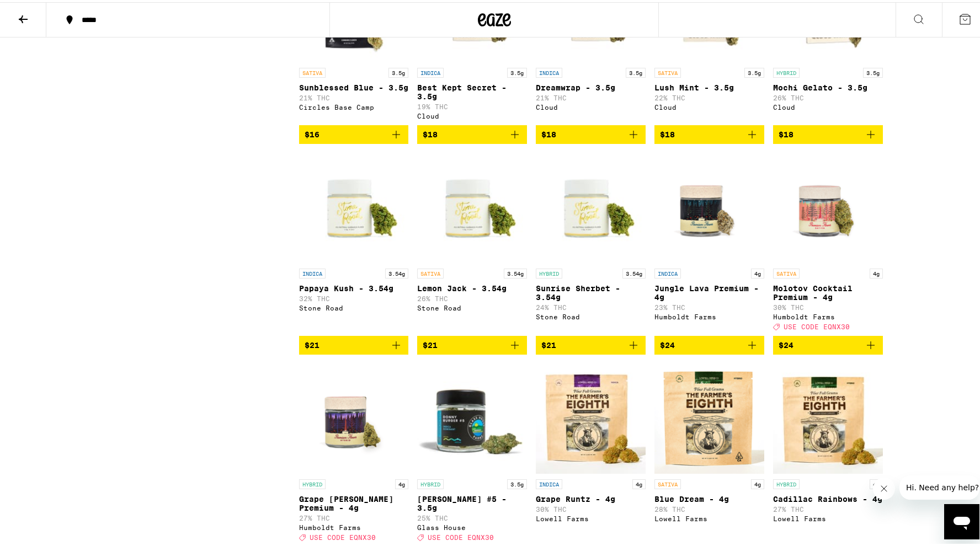 The width and height of the screenshot is (980, 546). What do you see at coordinates (709, 242) in the screenshot?
I see `a: Open page for Jungle Lava Premium - 4g from Humboldt Farms` at bounding box center [709, 242].